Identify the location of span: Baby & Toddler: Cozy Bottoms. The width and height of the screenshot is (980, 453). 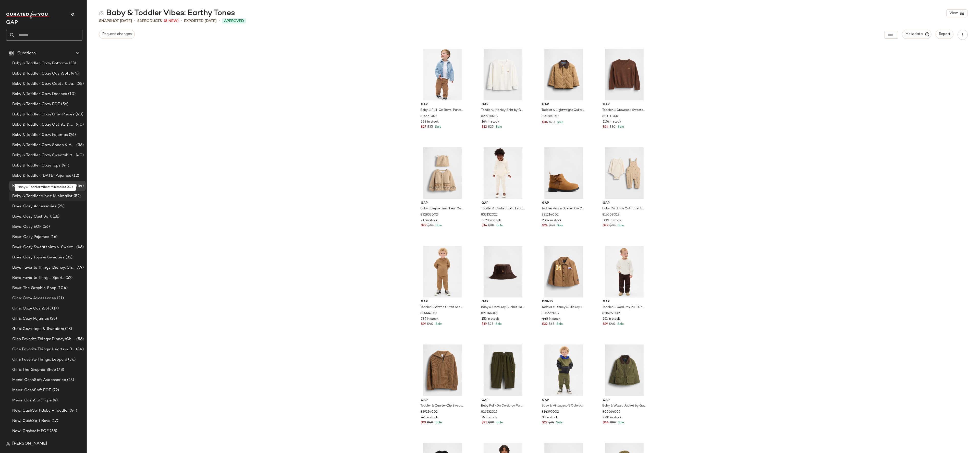
(40, 64).